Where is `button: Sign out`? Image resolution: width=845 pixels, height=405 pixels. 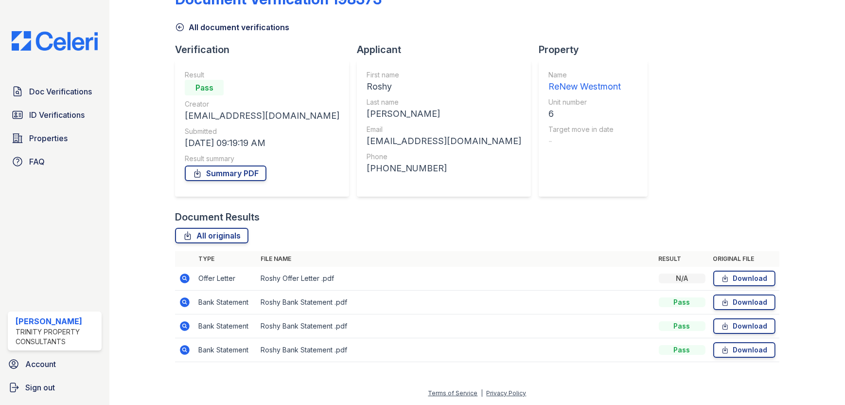 button: Sign out is located at coordinates (54, 387).